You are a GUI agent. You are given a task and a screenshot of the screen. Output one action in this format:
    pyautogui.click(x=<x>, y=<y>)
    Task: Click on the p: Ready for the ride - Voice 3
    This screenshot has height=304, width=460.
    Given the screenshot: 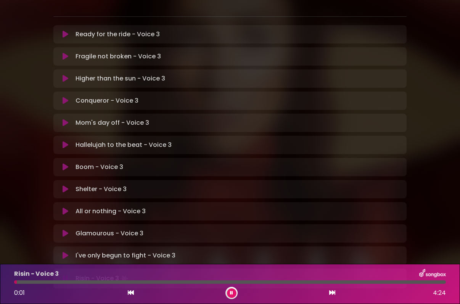 What is the action you would take?
    pyautogui.click(x=117, y=34)
    